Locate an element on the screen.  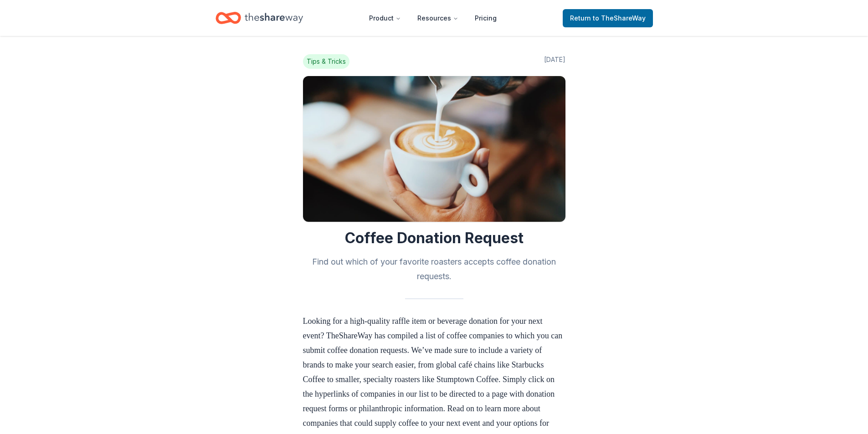
nav: Main is located at coordinates (433, 17).